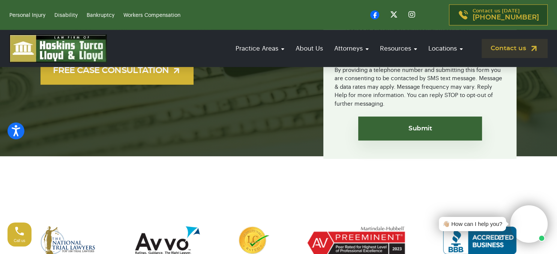 The height and width of the screenshot is (254, 557). I want to click on a: Bankruptcy, so click(101, 15).